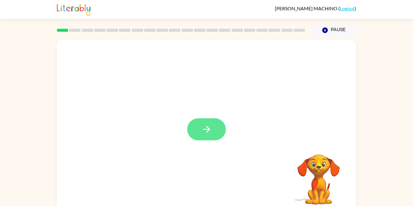 Image resolution: width=413 pixels, height=206 pixels. What do you see at coordinates (334, 30) in the screenshot?
I see `button: Pause` at bounding box center [334, 30].